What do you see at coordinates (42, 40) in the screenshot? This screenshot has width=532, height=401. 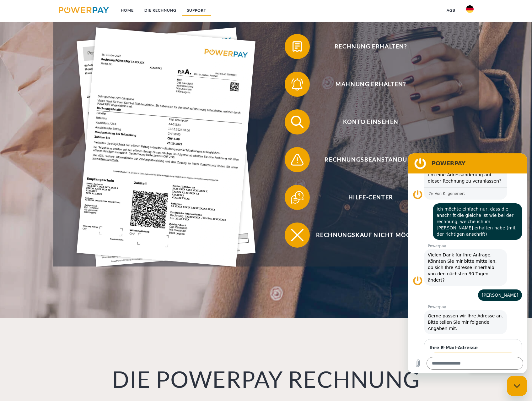 I see `p: Von KI generiert` at bounding box center [42, 40].